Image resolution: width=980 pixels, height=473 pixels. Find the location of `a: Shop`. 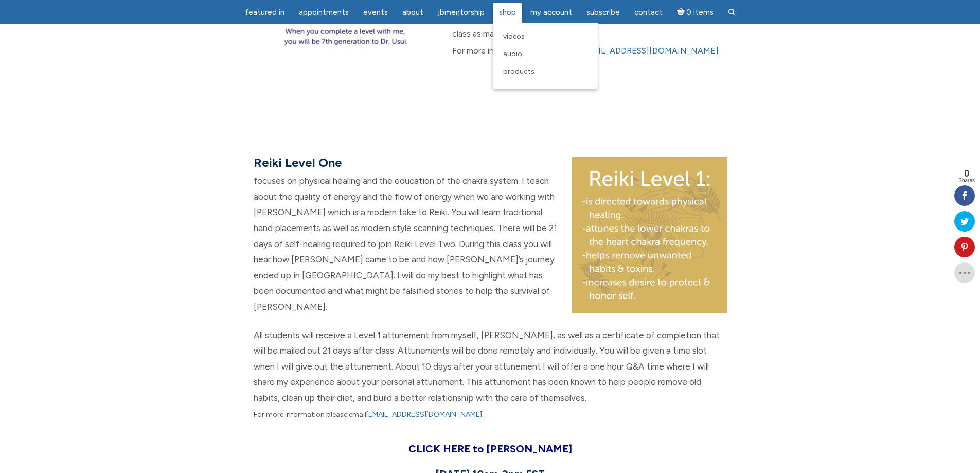

a: Shop is located at coordinates (507, 12).